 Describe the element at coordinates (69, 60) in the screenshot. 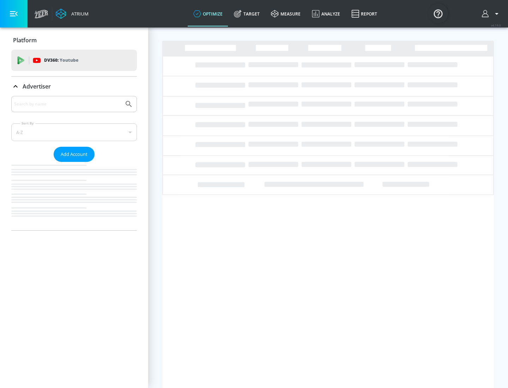

I see `p: Youtube` at that location.